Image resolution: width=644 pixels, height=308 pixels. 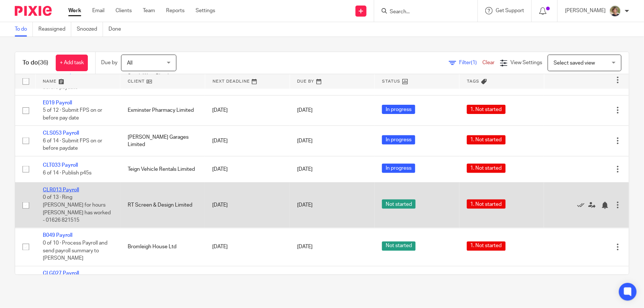 What do you see at coordinates (61, 190) in the screenshot?
I see `a: CLR013 Payroll` at bounding box center [61, 190].